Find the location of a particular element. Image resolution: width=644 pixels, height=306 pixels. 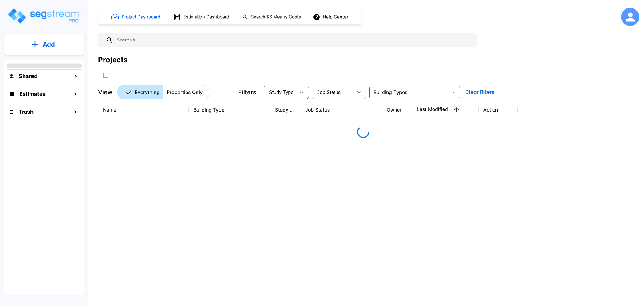

button: Estimation Dashboard is located at coordinates (202, 17).